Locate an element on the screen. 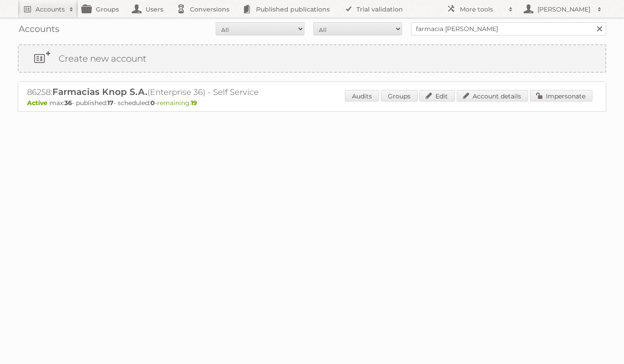 This screenshot has height=364, width=624. strong: 36 is located at coordinates (68, 103).